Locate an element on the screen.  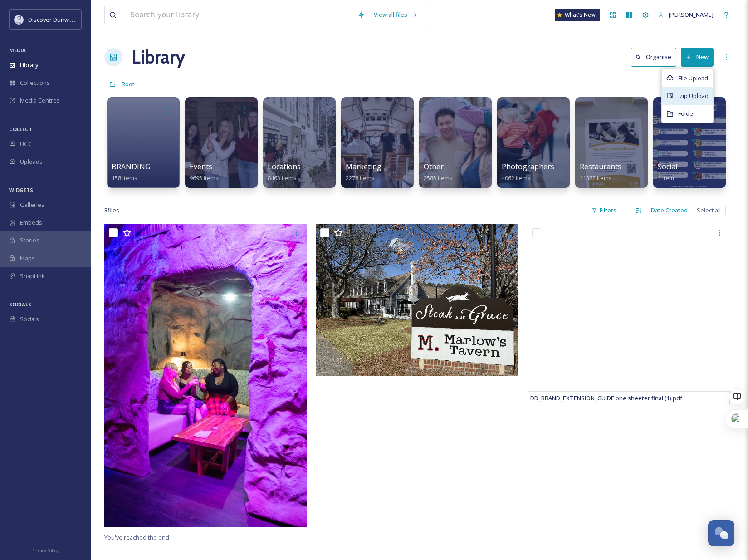
a: Social1 item is located at coordinates (667, 172).